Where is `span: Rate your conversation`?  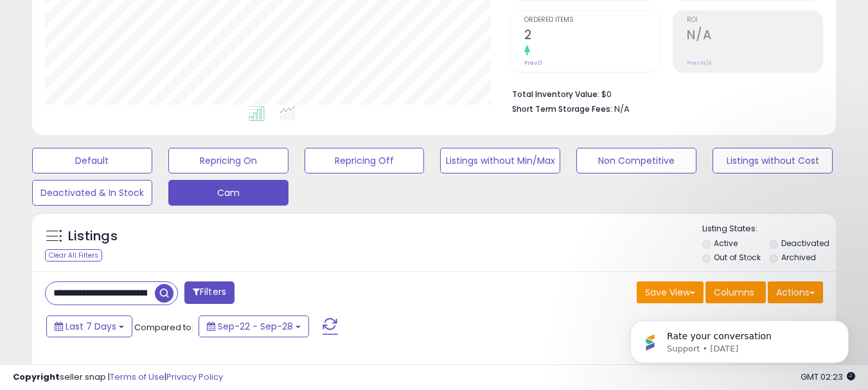 span: Rate your conversation is located at coordinates (108, 42).